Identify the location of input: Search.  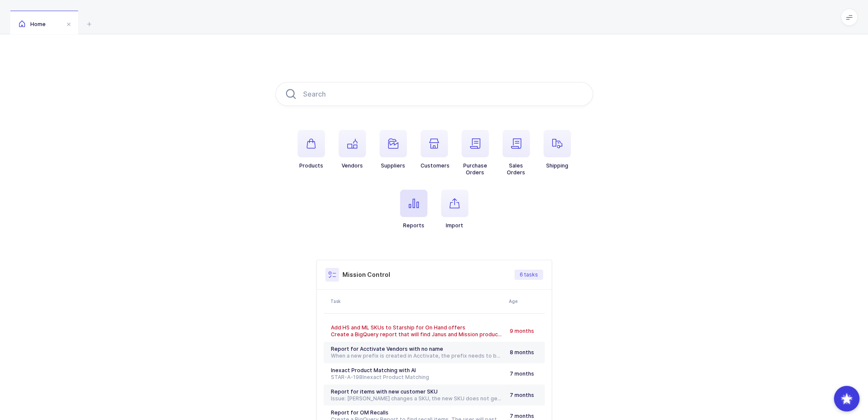
(434, 94).